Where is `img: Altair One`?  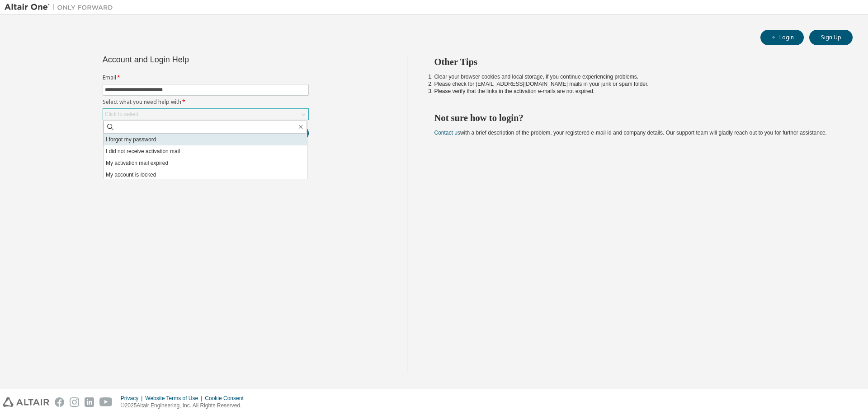
img: Altair One is located at coordinates (61, 7).